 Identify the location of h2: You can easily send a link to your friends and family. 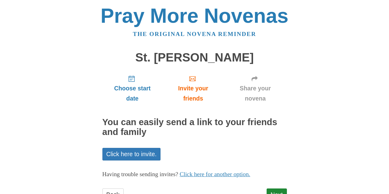
(195, 127).